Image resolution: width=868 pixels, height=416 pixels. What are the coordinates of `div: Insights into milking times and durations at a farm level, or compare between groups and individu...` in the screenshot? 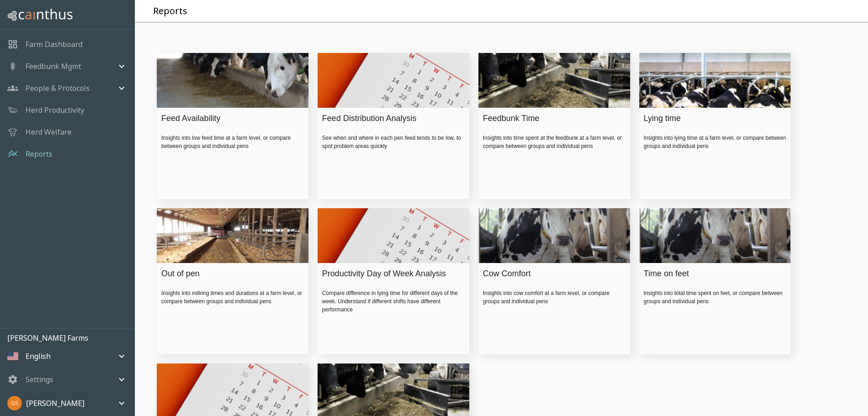 It's located at (232, 297).